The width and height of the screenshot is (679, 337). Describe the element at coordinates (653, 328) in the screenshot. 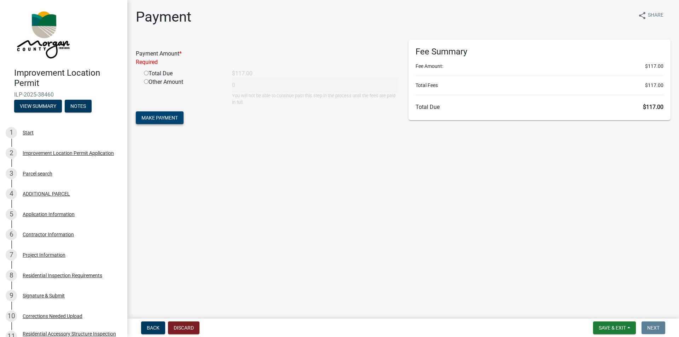

I see `button: Next` at that location.